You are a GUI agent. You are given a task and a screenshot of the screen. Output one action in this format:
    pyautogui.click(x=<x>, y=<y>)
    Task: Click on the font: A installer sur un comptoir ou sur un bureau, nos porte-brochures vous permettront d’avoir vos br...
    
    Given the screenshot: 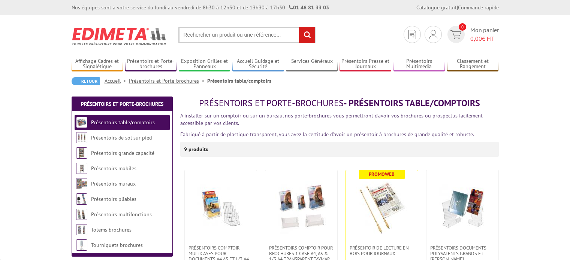 What is the action you would take?
    pyautogui.click(x=331, y=119)
    